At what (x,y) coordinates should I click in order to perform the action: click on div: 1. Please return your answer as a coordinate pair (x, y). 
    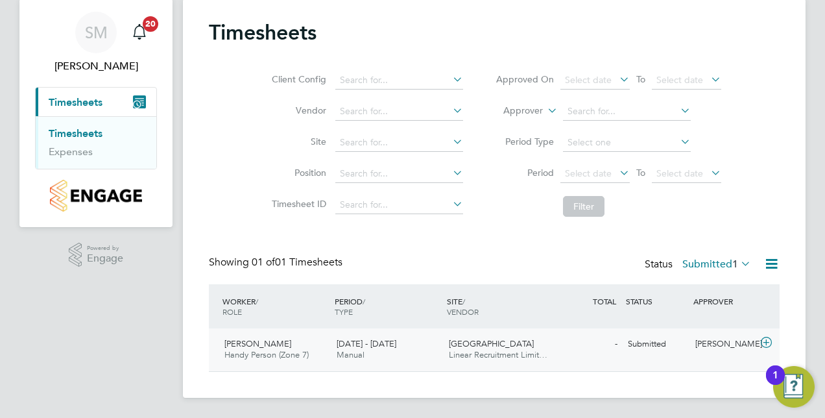
    Looking at the image, I should click on (775, 383).